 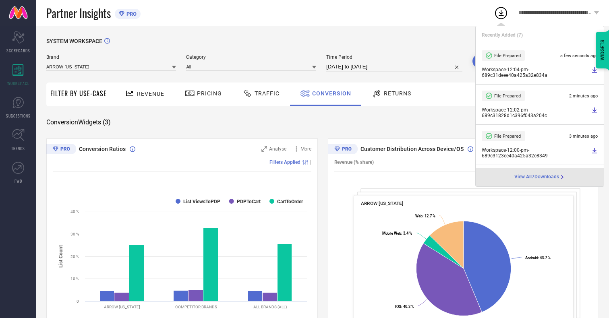 I want to click on span: Workspace - 12:00-pm - 689c3123ee40a425a32e8349, so click(x=536, y=153).